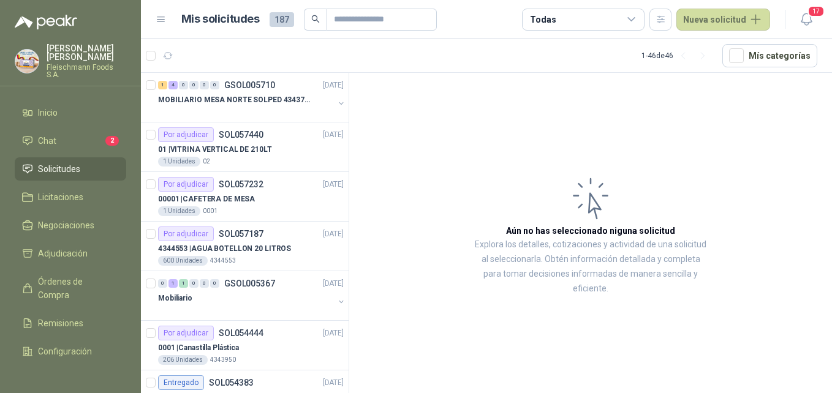 This screenshot has height=393, width=832. What do you see at coordinates (241, 184) in the screenshot?
I see `p: SOL057232` at bounding box center [241, 184].